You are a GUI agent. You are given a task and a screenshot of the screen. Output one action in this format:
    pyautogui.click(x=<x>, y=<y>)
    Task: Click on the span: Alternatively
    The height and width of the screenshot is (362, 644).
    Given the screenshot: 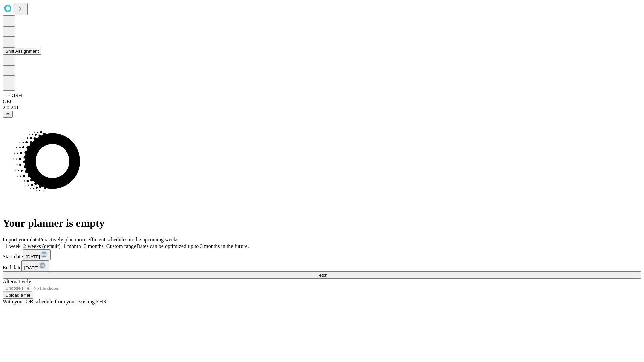 What is the action you would take?
    pyautogui.click(x=17, y=281)
    